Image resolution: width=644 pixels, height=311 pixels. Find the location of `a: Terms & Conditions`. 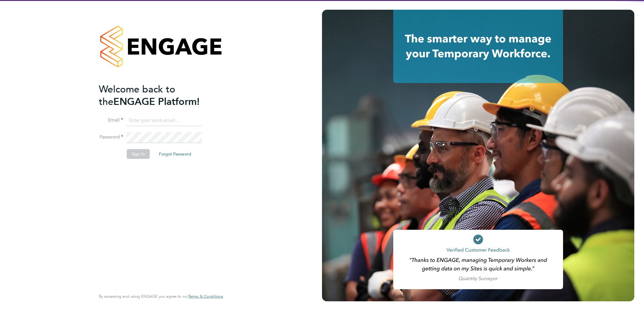

a: Terms & Conditions is located at coordinates (206, 296).